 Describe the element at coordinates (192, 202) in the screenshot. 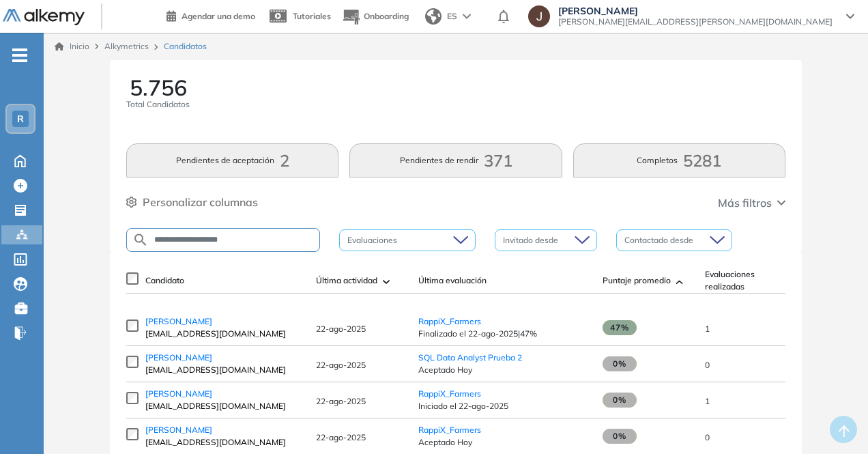

I see `button: Personalizar columnas` at that location.